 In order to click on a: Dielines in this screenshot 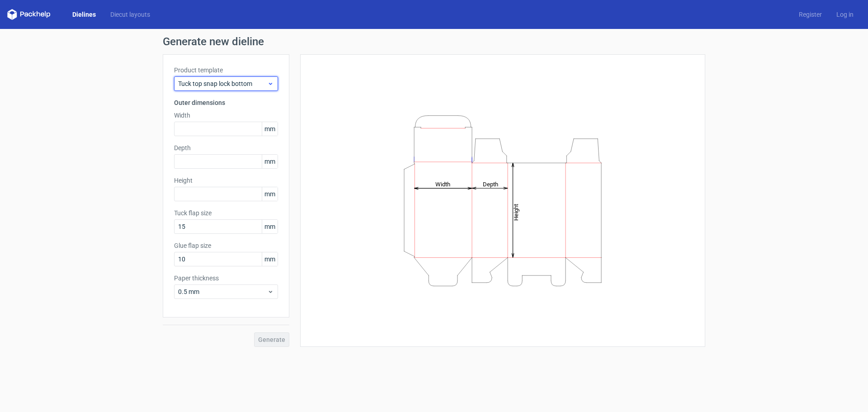, I will do `click(84, 14)`.